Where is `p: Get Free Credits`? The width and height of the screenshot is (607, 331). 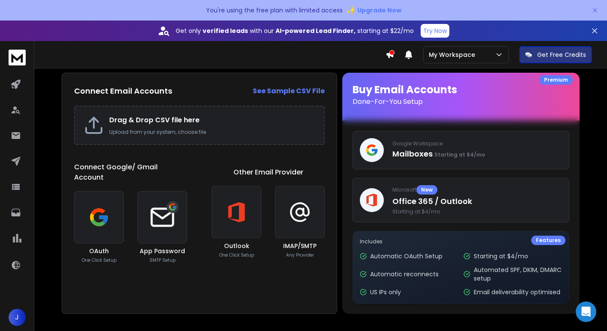 p: Get Free Credits is located at coordinates (561, 55).